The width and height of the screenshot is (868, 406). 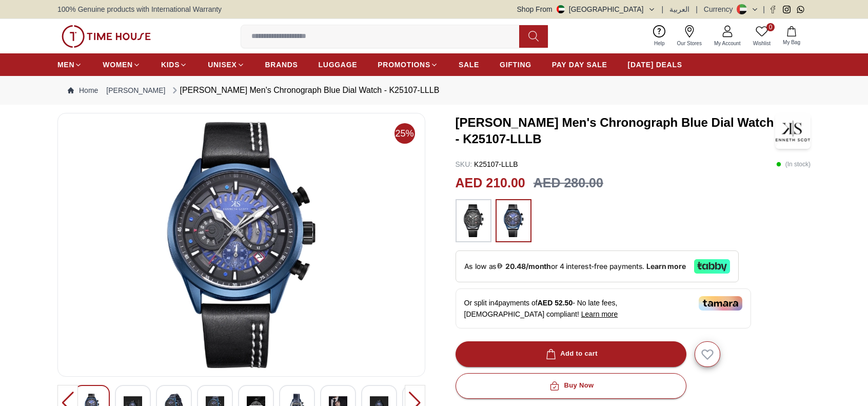 What do you see at coordinates (241, 245) in the screenshot?
I see `img: Kenneth Scott Men's Chronograph Black Dial Watch - K25107-BLBB` at bounding box center [241, 245].